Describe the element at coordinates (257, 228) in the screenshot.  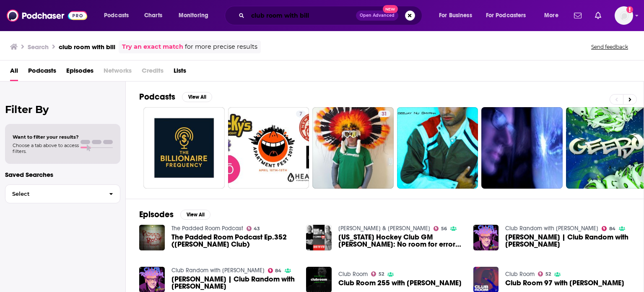
I see `span: 43` at that location.